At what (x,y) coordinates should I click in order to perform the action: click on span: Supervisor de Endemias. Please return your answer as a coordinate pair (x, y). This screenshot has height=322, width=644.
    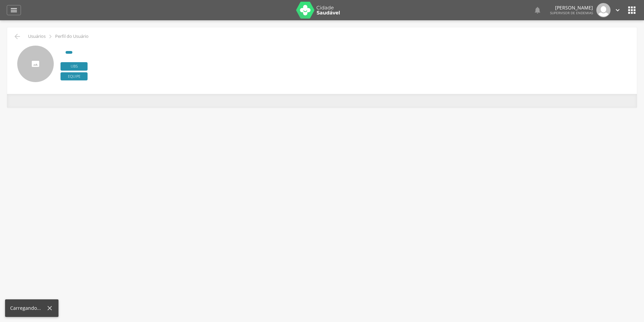
    Looking at the image, I should click on (571, 13).